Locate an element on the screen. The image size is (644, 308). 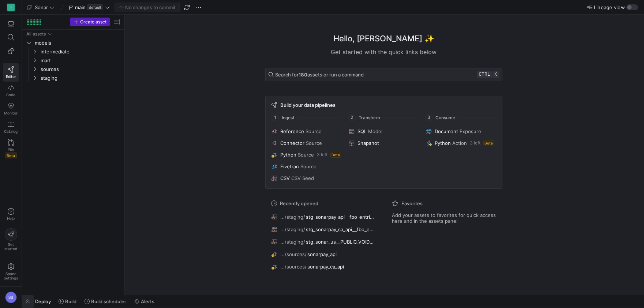
kbd: ctrl is located at coordinates (484, 75).